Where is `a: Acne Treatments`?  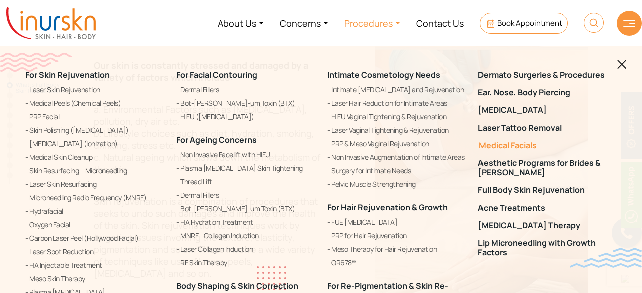 a: Acne Treatments is located at coordinates (547, 208).